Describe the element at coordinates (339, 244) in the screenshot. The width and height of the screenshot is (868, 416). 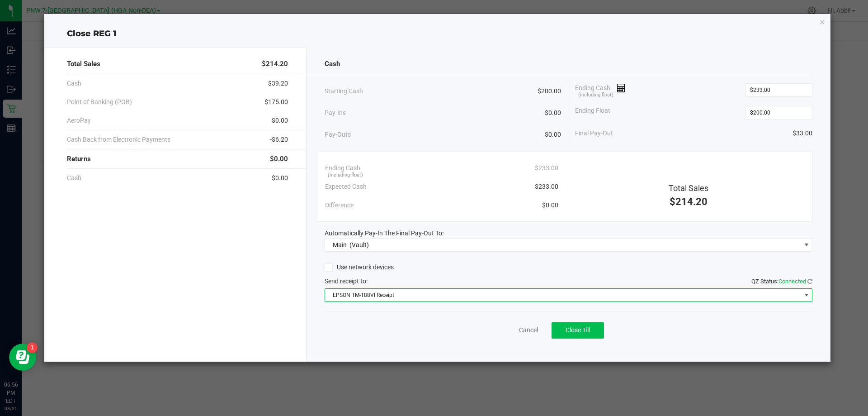
I see `span: Main` at that location.